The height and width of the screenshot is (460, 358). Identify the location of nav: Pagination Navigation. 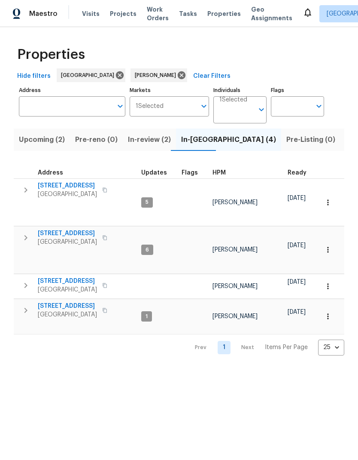
(266, 347).